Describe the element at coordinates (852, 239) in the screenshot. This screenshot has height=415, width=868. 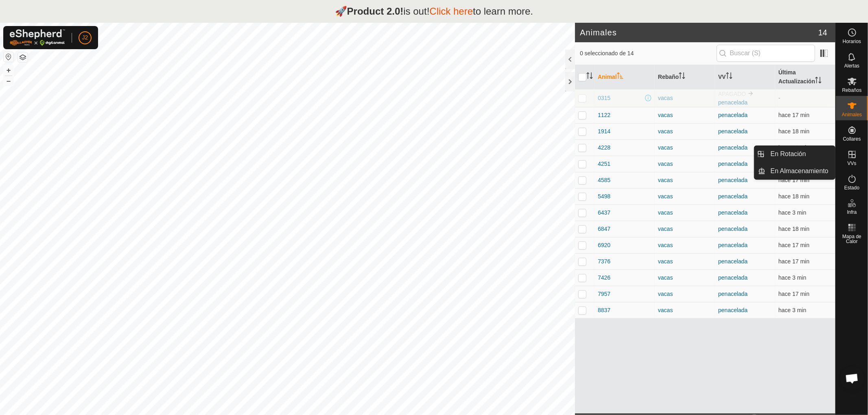
I see `span: Mapa de Calor` at that location.